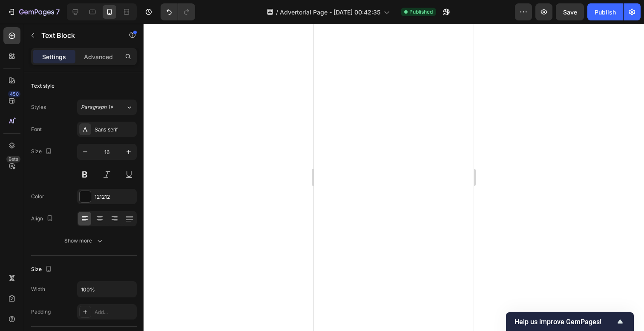  Describe the element at coordinates (41, 311) in the screenshot. I see `div: Padding` at that location.